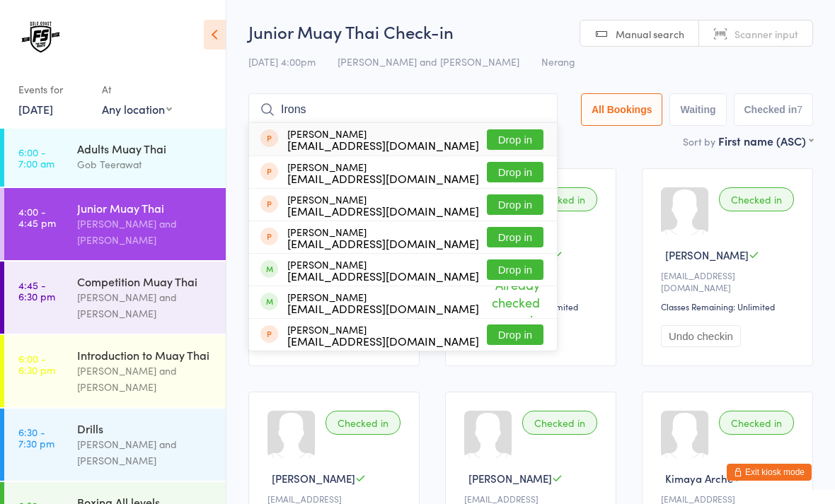 This screenshot has width=835, height=504. I want to click on img: The Fight Society, so click(40, 37).